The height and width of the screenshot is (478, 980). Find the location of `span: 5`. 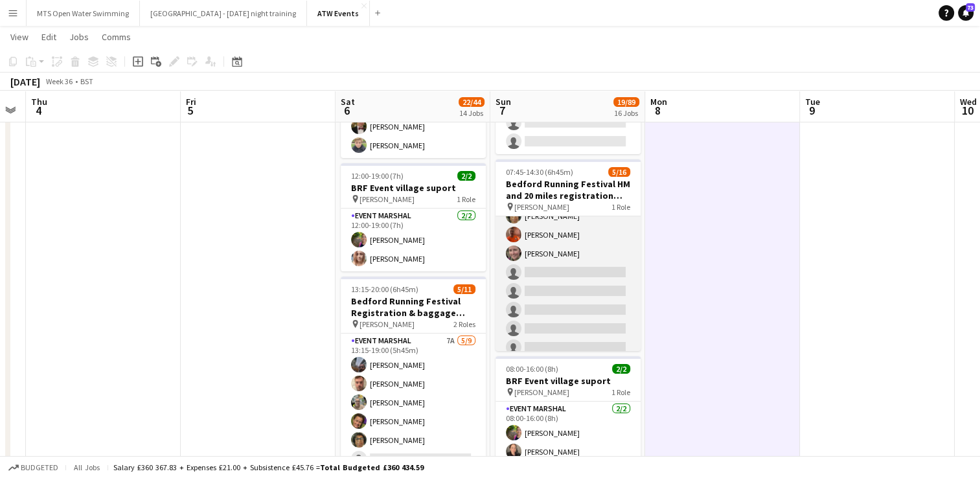

span: 5 is located at coordinates (189, 110).